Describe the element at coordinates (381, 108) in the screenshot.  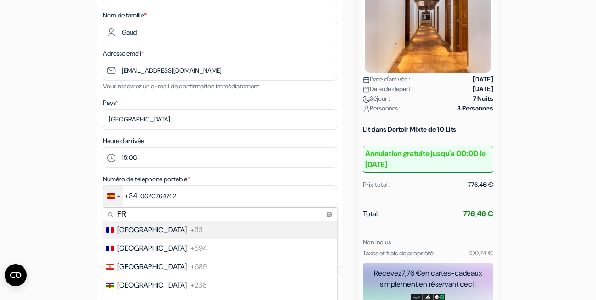
I see `span: Personnes :` at that location.